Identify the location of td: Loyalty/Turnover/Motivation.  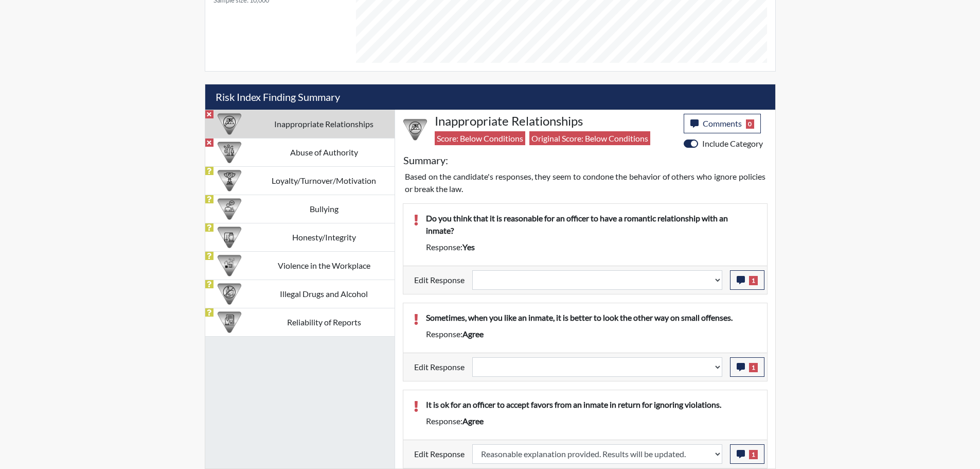
(324, 180).